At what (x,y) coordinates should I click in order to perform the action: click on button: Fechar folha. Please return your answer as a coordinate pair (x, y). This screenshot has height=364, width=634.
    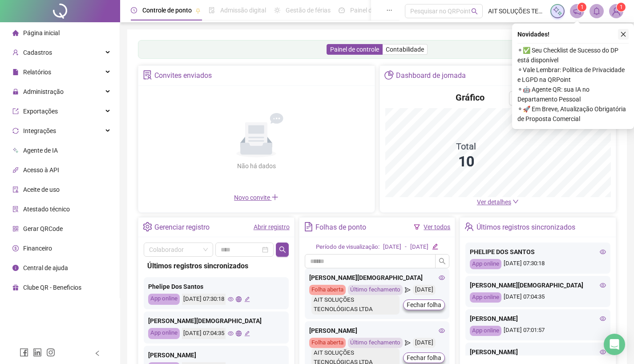
    Looking at the image, I should click on (424, 358).